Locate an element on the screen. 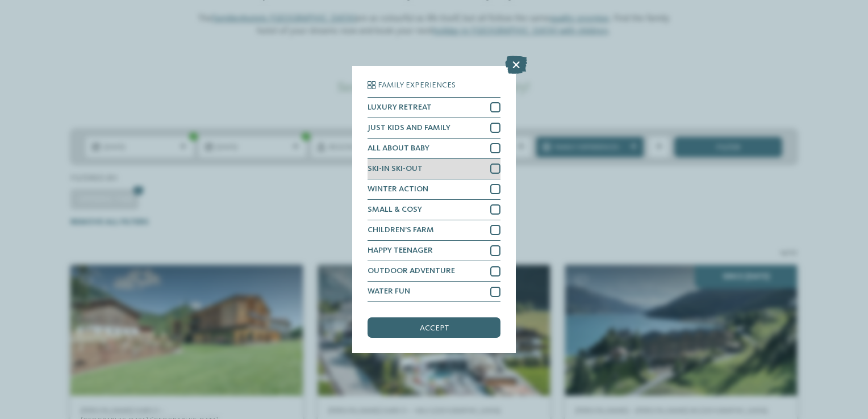  span: Family Experiences is located at coordinates (416, 85).